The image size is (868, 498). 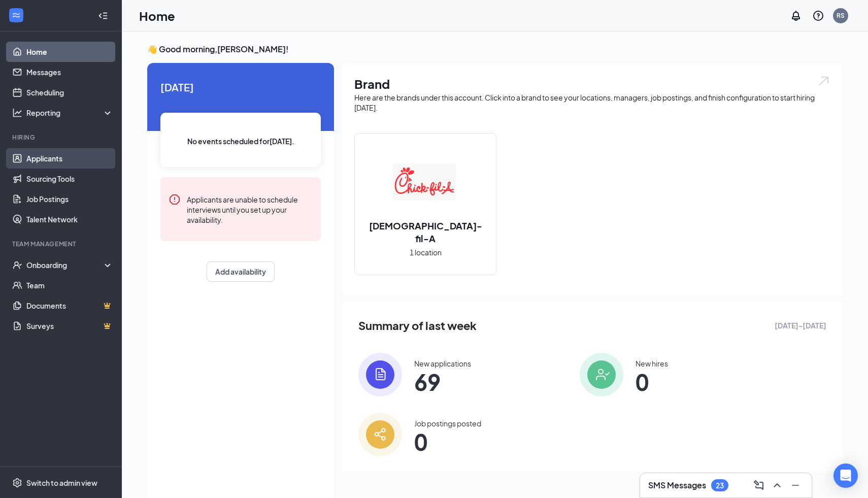 I want to click on div: Reporting, so click(x=70, y=112).